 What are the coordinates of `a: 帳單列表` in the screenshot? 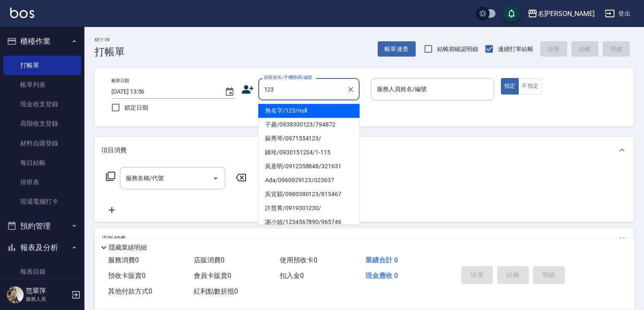 It's located at (42, 85).